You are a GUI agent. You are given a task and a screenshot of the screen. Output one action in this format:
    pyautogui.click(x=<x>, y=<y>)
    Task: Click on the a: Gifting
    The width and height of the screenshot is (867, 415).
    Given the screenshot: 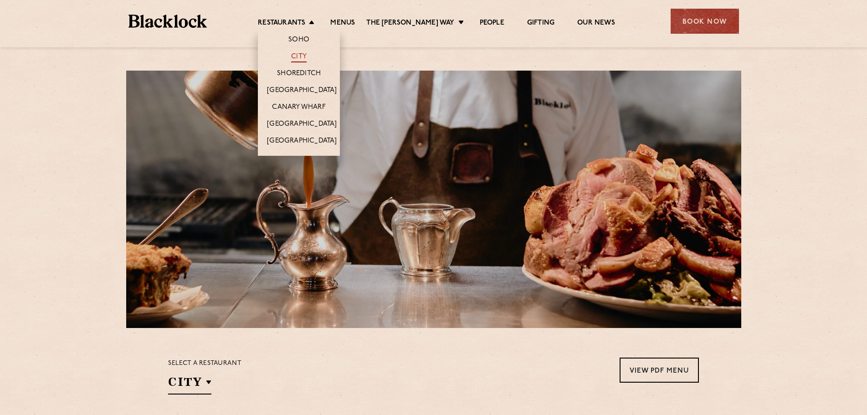 What is the action you would take?
    pyautogui.click(x=541, y=24)
    